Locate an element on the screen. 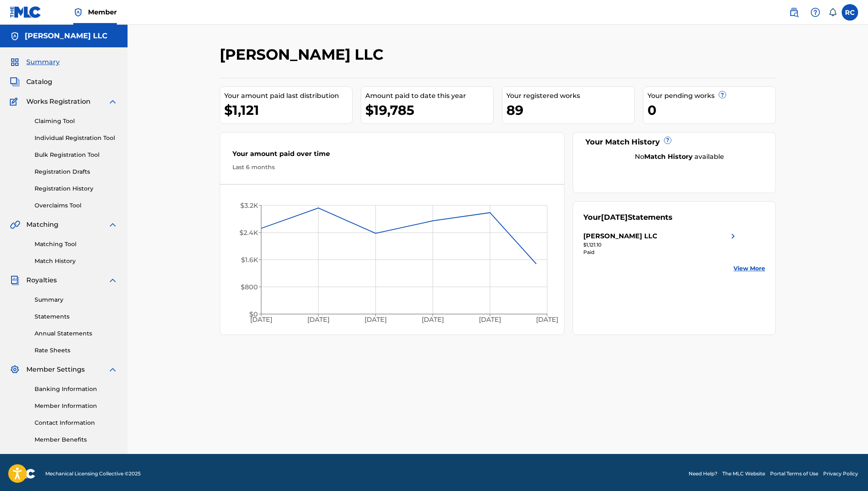 The height and width of the screenshot is (491, 868). span: Matching is located at coordinates (42, 224).